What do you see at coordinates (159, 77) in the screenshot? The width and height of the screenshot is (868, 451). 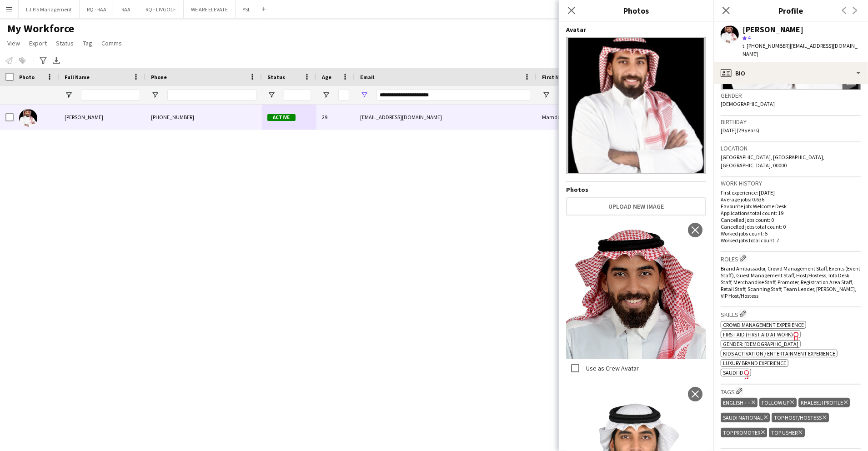 I see `span: Phone` at bounding box center [159, 77].